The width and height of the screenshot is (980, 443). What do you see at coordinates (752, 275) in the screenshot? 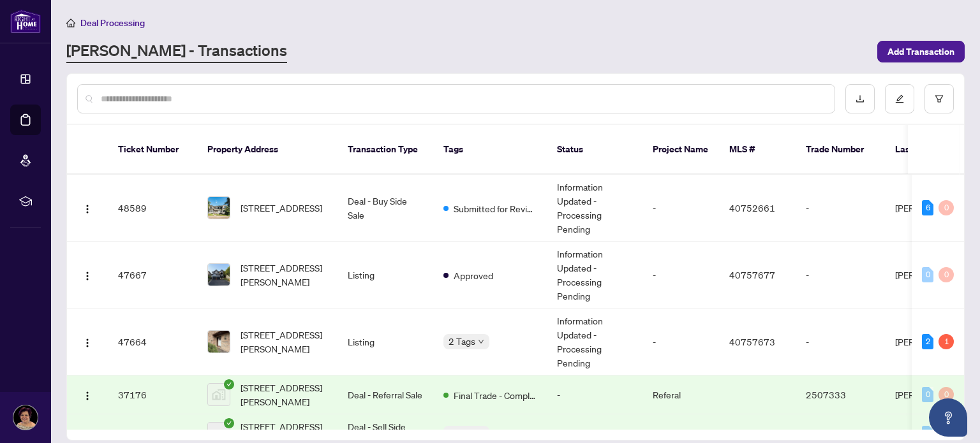
I see `span: 40757677` at bounding box center [752, 275].